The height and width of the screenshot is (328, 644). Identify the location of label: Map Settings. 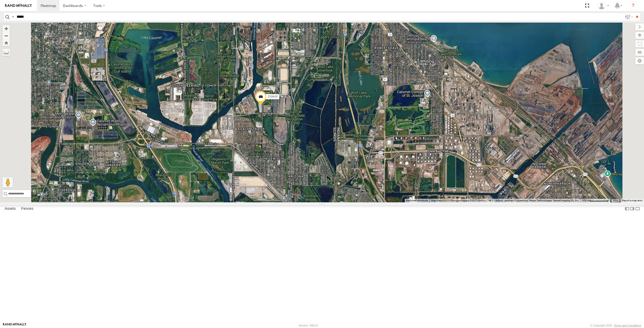
(640, 61).